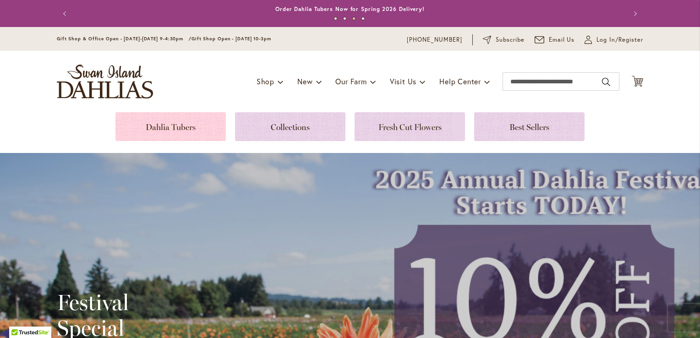 This screenshot has width=700, height=338. I want to click on button: Previous, so click(66, 14).